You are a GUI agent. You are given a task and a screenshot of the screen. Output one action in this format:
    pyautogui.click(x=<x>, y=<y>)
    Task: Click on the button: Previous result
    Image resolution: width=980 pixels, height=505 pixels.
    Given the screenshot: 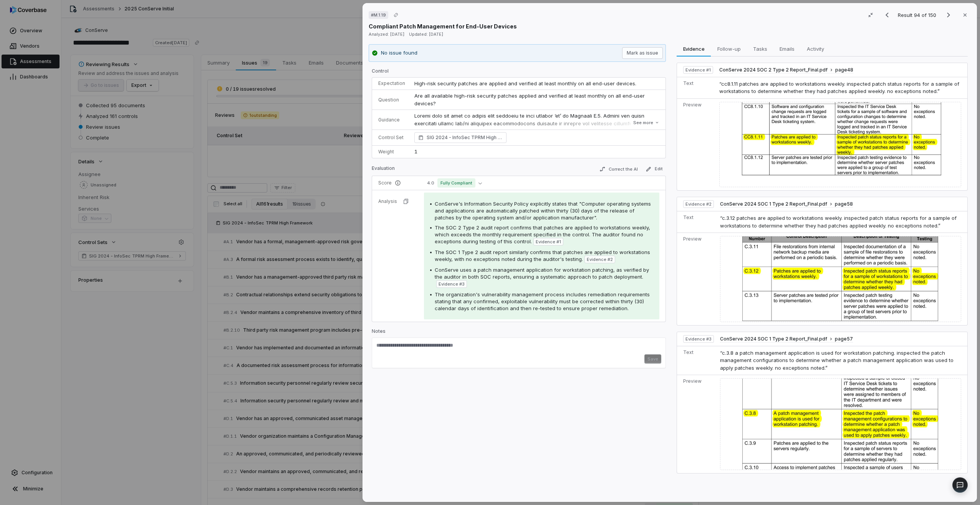 What is the action you would take?
    pyautogui.click(x=887, y=15)
    